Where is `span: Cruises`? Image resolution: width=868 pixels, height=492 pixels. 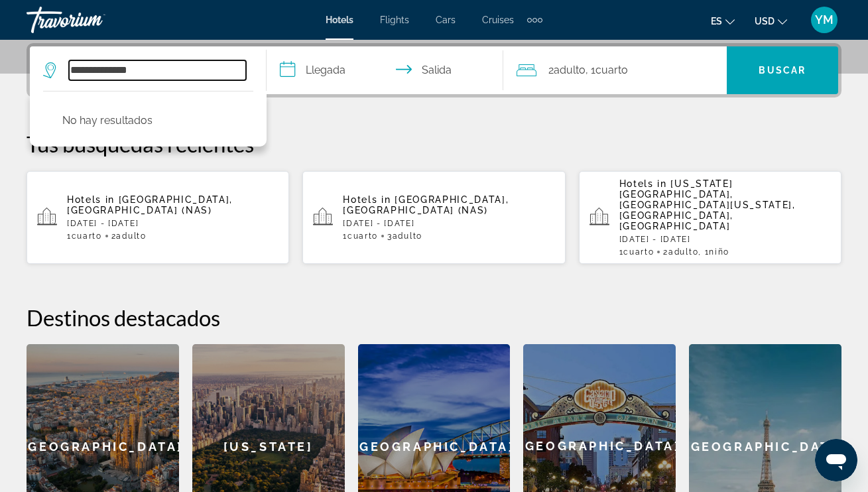 span: Cruises is located at coordinates (498, 20).